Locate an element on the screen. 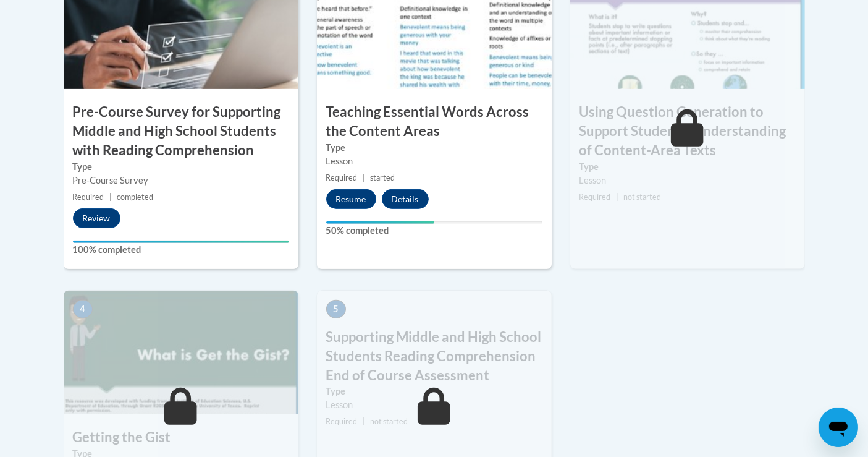  h3: Using Question Generation to Support Studentsʹ Understanding of Content-Area Texts is located at coordinates (688, 131).